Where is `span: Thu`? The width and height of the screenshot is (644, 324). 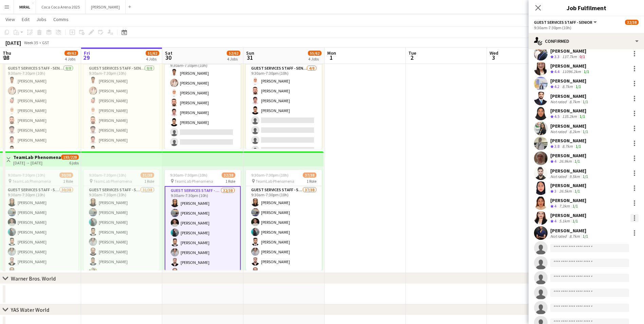 span: Thu is located at coordinates (7, 53).